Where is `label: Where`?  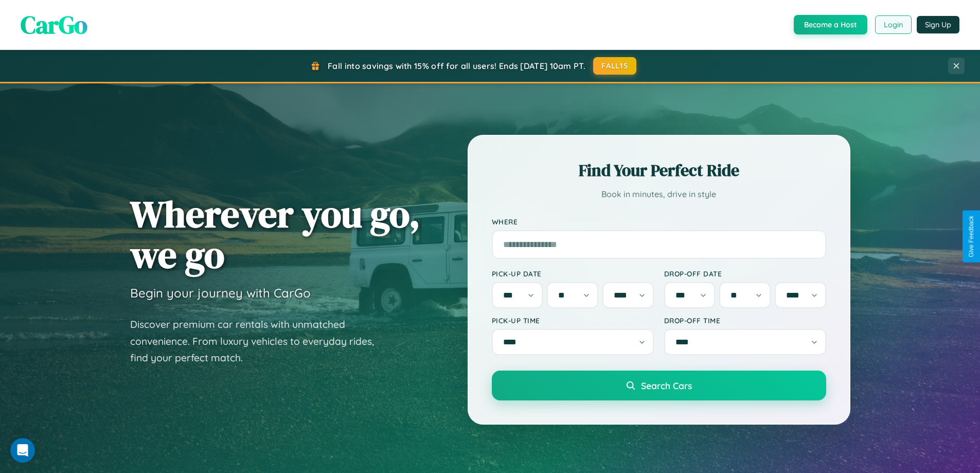
label: Where is located at coordinates (659, 221).